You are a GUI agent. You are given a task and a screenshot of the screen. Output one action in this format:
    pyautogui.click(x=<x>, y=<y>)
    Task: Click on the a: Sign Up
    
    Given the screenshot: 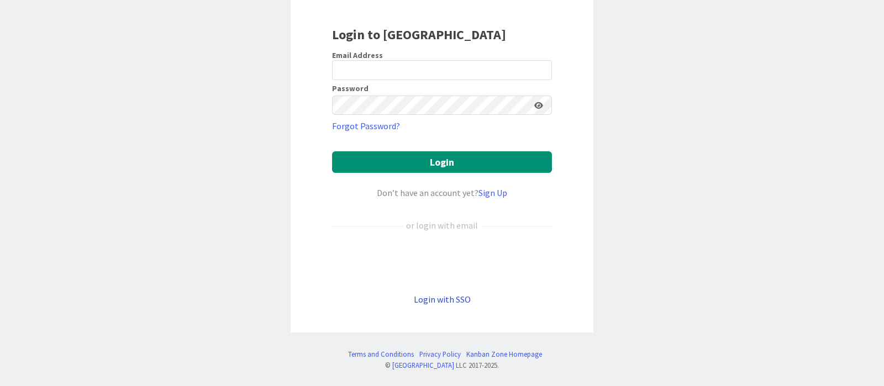 What is the action you would take?
    pyautogui.click(x=493, y=193)
    